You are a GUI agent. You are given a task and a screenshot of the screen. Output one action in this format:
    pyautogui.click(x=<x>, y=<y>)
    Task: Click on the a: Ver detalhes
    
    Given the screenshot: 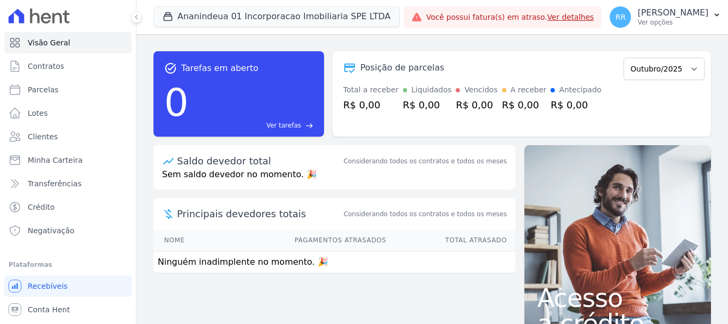 What is the action you would take?
    pyautogui.click(x=571, y=17)
    